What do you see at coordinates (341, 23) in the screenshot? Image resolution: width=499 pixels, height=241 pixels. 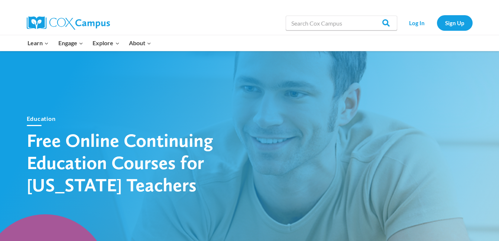 I see `input: Search Cox Campus` at bounding box center [341, 23].